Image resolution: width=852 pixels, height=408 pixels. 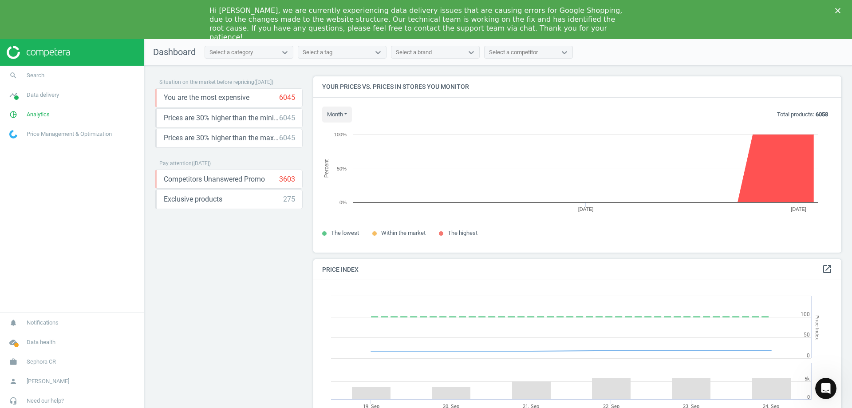 I want to click on text: 5k, so click(x=807, y=378).